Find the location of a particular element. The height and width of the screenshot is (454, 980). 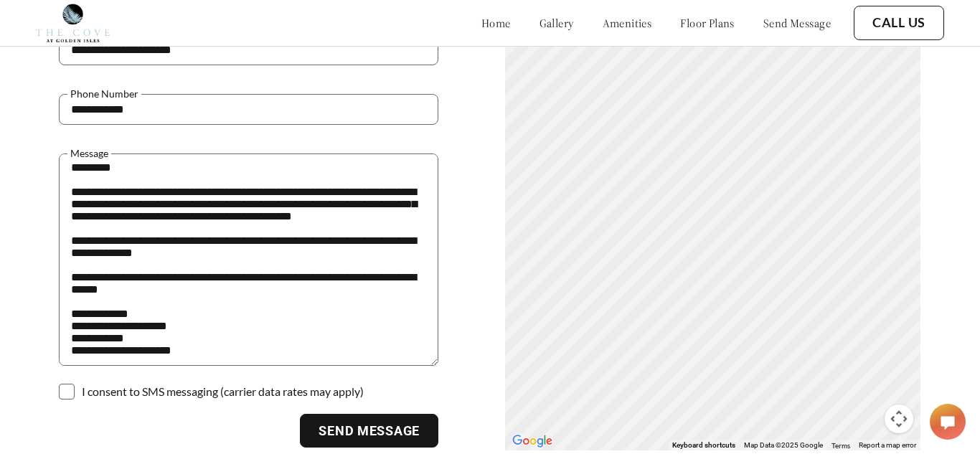

a: send message is located at coordinates (797, 23).